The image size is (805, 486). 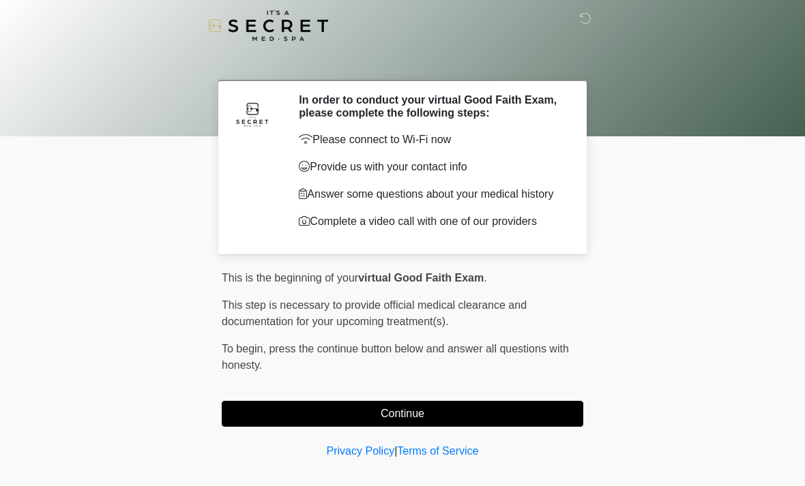 I want to click on button: Continue, so click(x=403, y=414).